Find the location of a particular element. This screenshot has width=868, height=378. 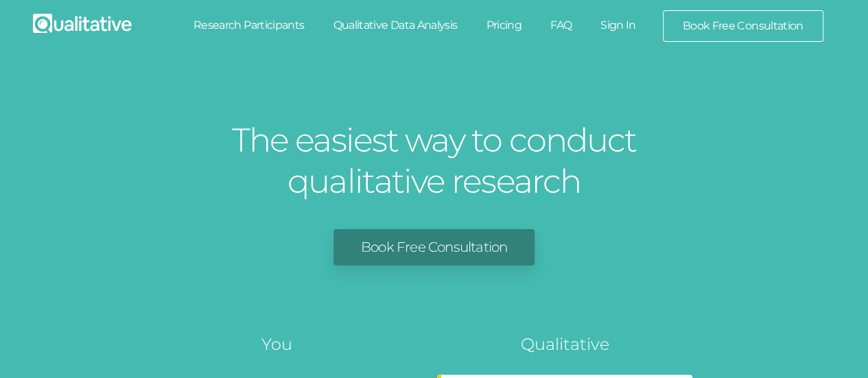

tspan: You is located at coordinates (277, 344).